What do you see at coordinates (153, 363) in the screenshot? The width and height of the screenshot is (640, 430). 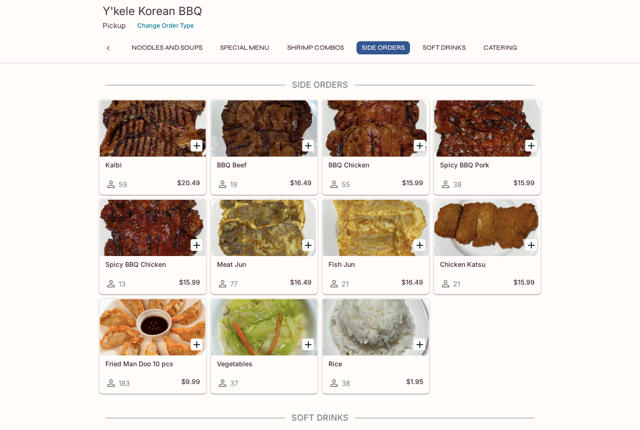 I see `h5: Fried Man Doo 10 pcs` at bounding box center [153, 363].